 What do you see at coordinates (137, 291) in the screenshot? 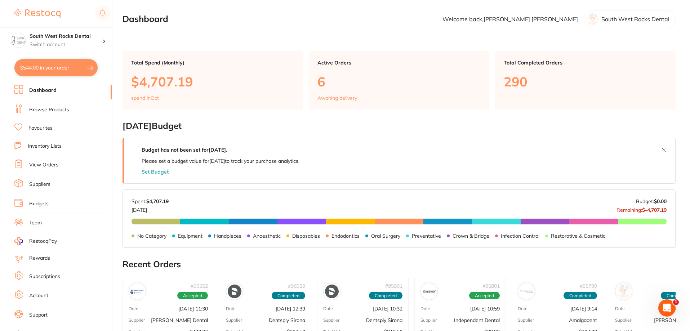
I see `img: Erskine Dental` at bounding box center [137, 291].